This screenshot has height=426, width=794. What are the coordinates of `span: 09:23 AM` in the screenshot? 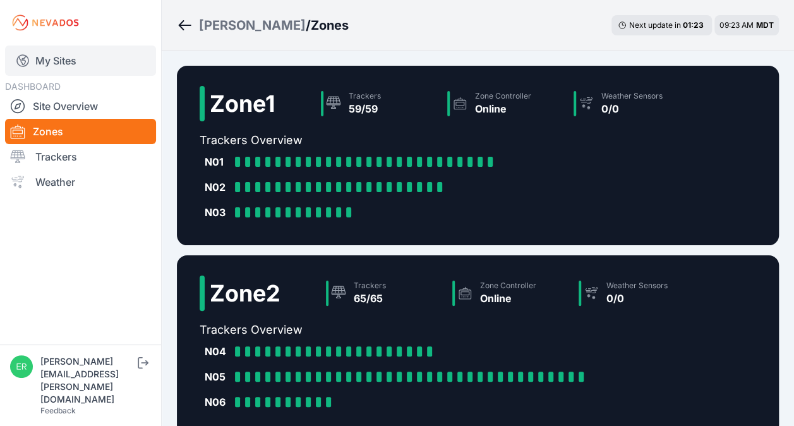 It's located at (737, 25).